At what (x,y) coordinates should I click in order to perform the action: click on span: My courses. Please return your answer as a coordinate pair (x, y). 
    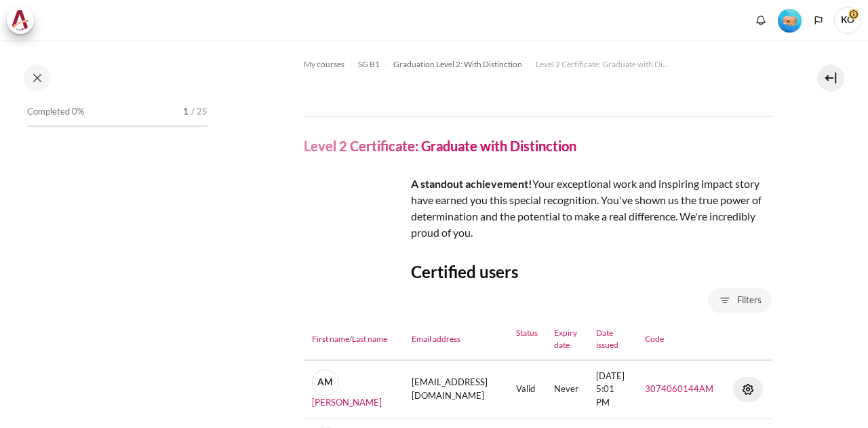
    Looking at the image, I should click on (324, 64).